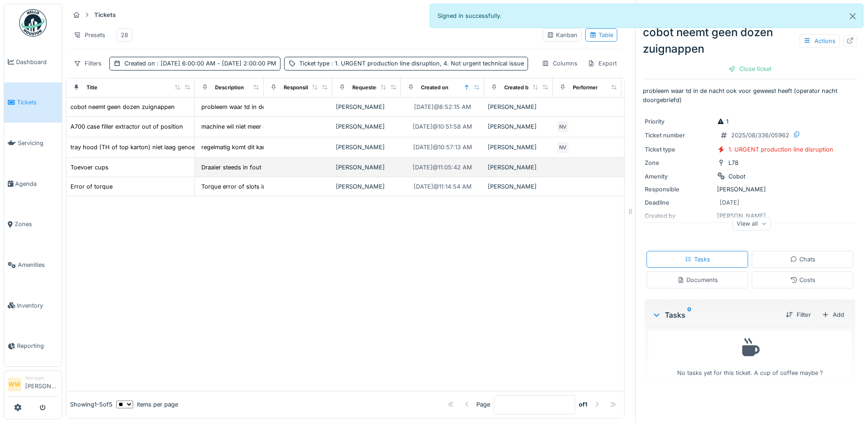 The height and width of the screenshot is (423, 868). What do you see at coordinates (602, 63) in the screenshot?
I see `div: Export` at bounding box center [602, 63].